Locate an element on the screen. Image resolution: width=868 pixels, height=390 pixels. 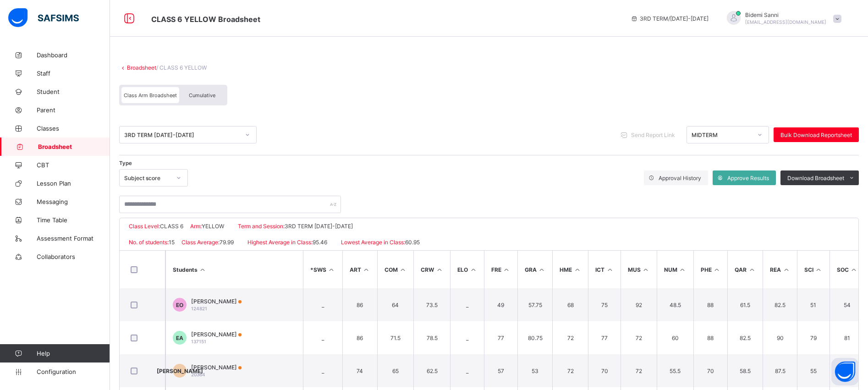
th: SOC is located at coordinates (847, 269).